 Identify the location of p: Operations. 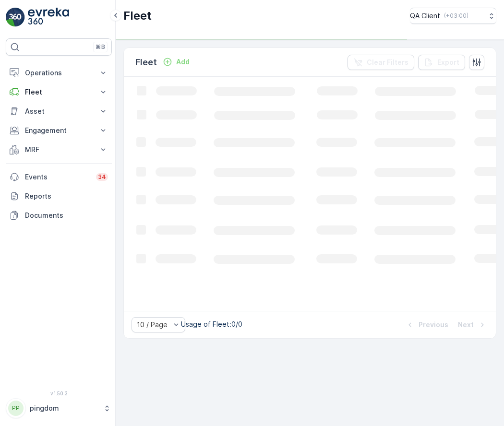
(59, 73).